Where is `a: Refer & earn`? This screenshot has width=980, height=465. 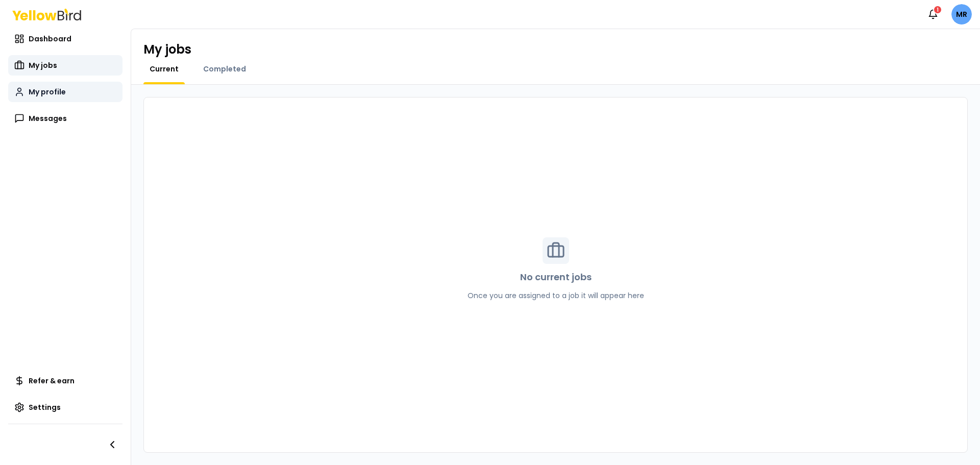
a: Refer & earn is located at coordinates (65, 381).